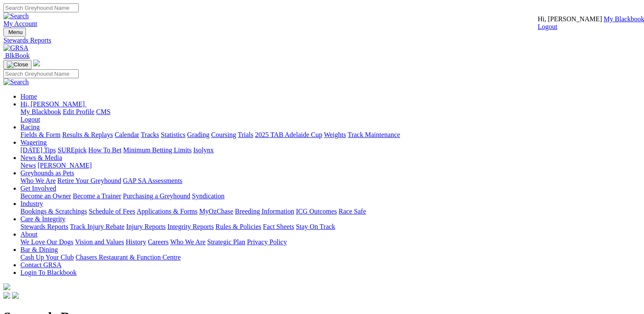  Describe the element at coordinates (41, 157) in the screenshot. I see `a: News & Media` at that location.